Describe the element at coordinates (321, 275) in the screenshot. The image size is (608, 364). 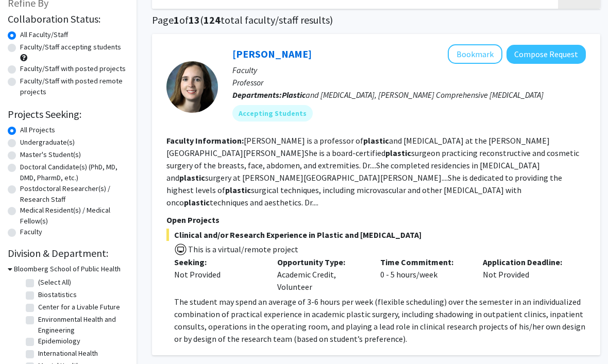
I see `div: Academic Credit, Volunteer` at that location.